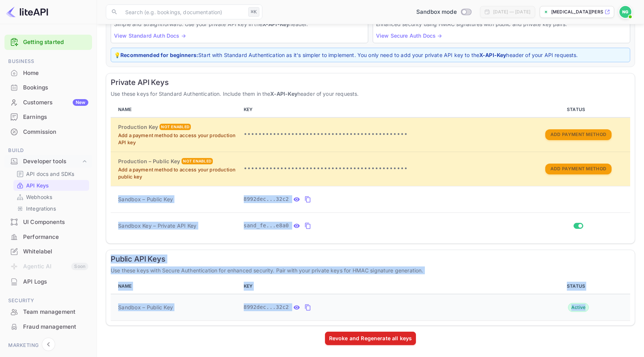  Describe the element at coordinates (48, 102) in the screenshot. I see `a: CustomersNew` at that location.